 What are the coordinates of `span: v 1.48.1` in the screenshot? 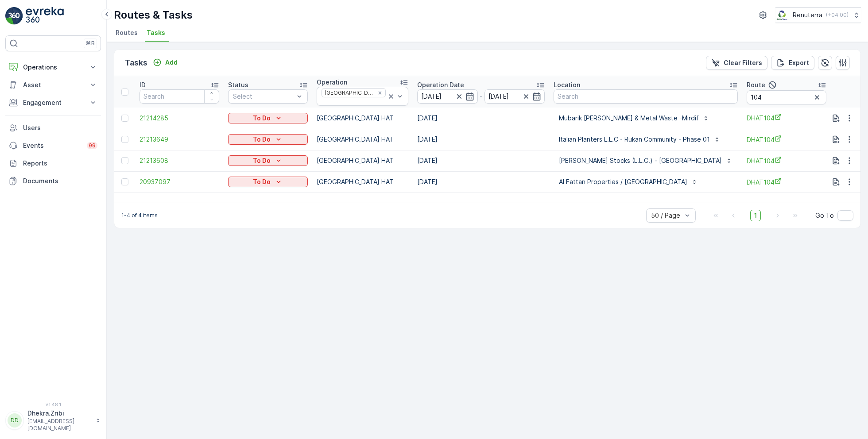 It's located at (53, 404).